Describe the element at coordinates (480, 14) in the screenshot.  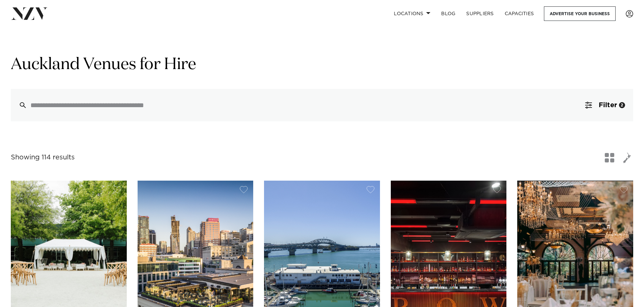
I see `a: SUPPLIERS` at that location.